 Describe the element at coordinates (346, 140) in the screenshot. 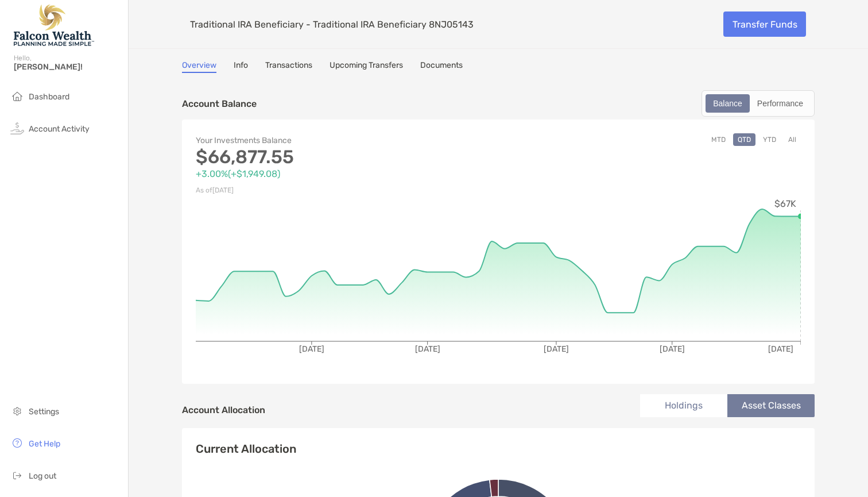

I see `p: Your Investments Balance` at that location.